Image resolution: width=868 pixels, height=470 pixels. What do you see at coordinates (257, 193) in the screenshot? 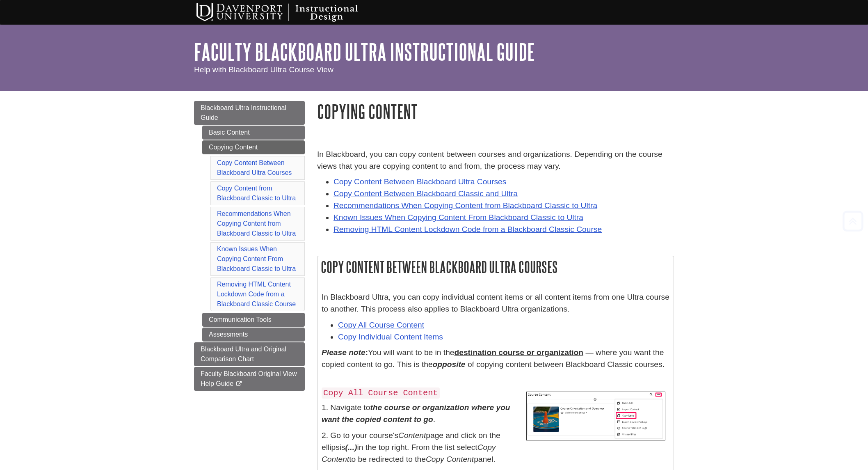
I see `a: Copy Content from Blackboard Classic to Ultra` at bounding box center [257, 193].